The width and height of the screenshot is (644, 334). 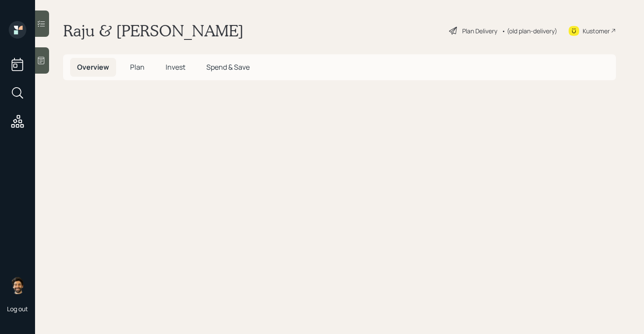 What do you see at coordinates (93, 67) in the screenshot?
I see `span: Overview` at bounding box center [93, 67].